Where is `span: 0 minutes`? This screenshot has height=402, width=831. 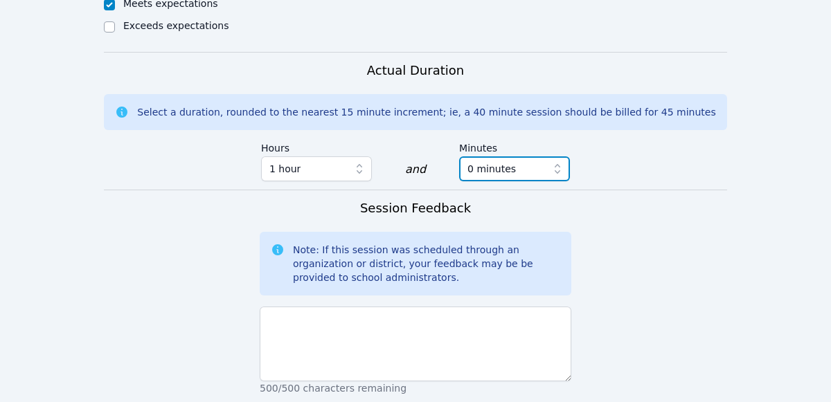 span: 0 minutes is located at coordinates (491, 169).